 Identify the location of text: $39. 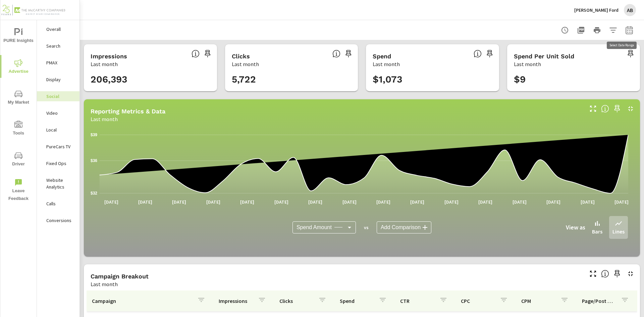
(94, 135).